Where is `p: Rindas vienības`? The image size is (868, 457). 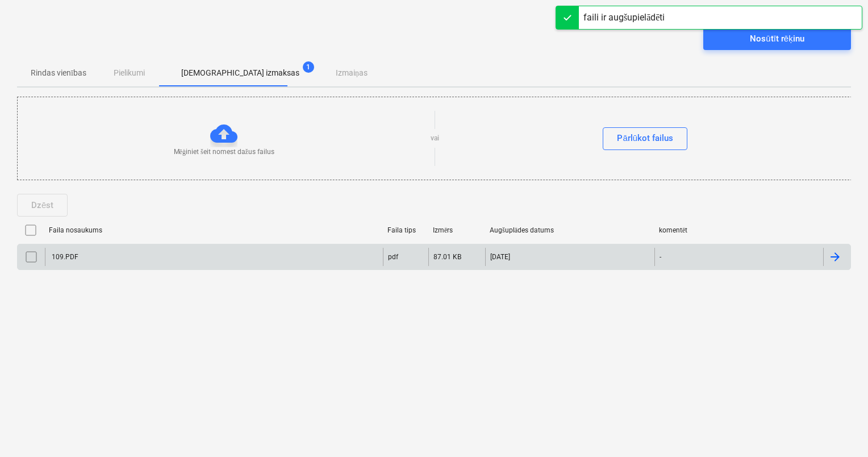
p: Rindas vienības is located at coordinates (59, 72).